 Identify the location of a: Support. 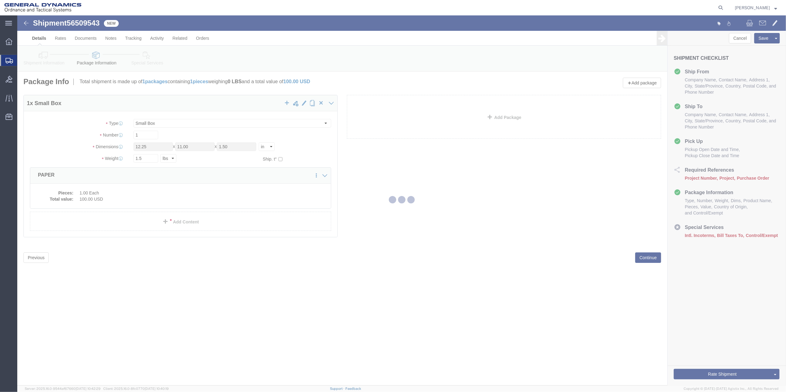
(338, 389).